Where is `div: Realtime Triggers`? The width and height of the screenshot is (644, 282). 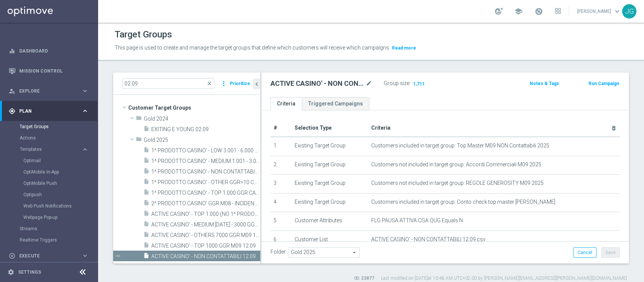
div: Realtime Triggers is located at coordinates (59, 240).